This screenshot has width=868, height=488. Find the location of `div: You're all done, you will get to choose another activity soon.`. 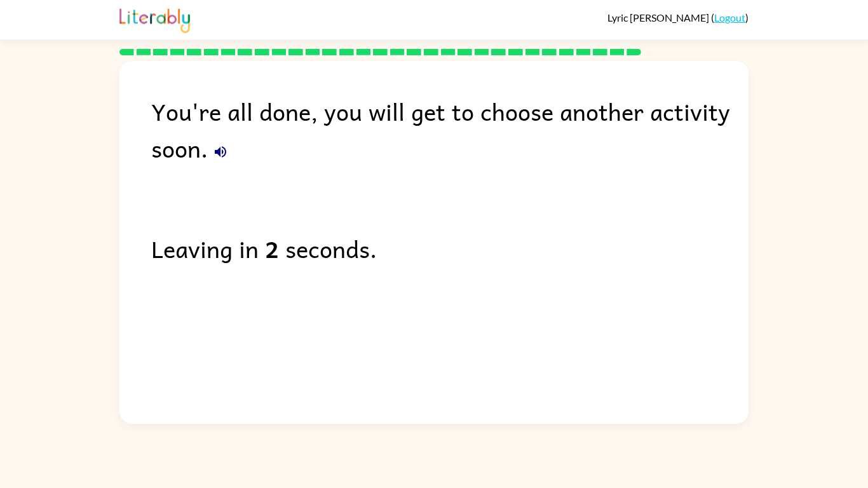

div: You're all done, you will get to choose another activity soon. is located at coordinates (450, 130).